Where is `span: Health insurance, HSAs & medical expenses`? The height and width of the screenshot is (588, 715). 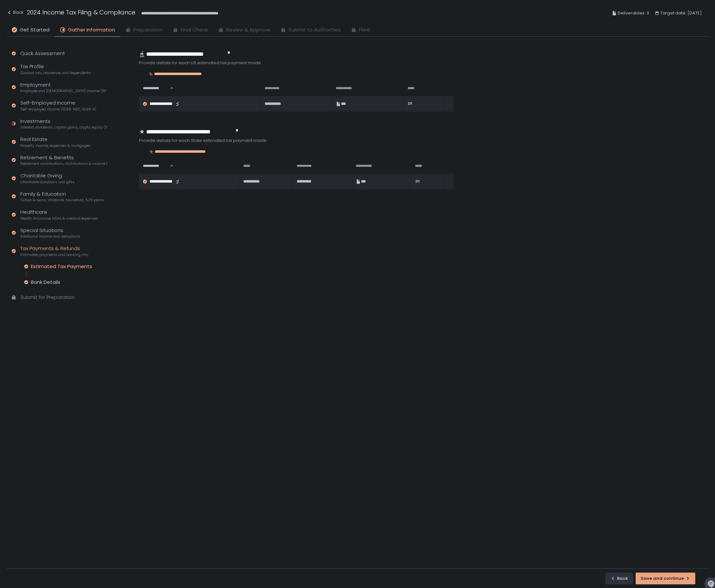 span: Health insurance, HSAs & medical expenses is located at coordinates (59, 219).